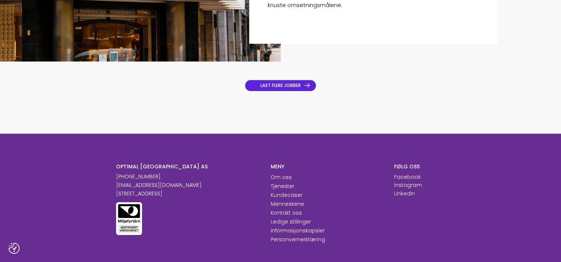  Describe the element at coordinates (286, 213) in the screenshot. I see `a: Kontakt oss` at that location.